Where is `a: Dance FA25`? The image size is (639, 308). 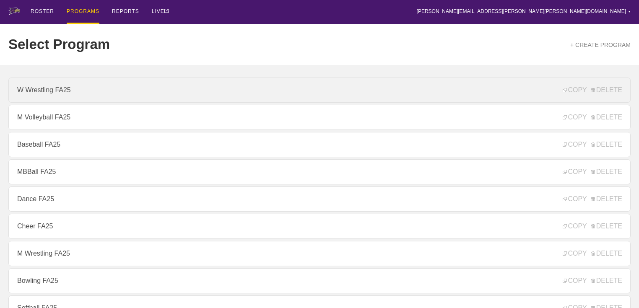 a: Dance FA25 is located at coordinates (319, 199).